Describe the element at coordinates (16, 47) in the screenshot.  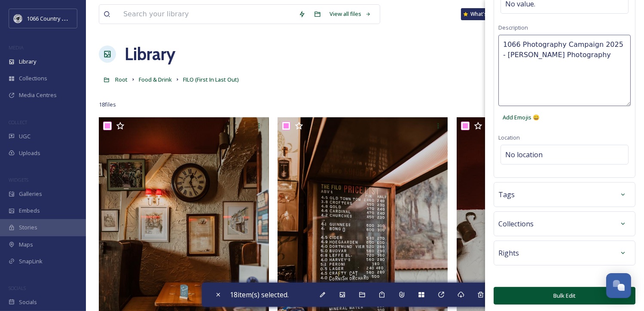
I see `span: MEDIA` at that location.